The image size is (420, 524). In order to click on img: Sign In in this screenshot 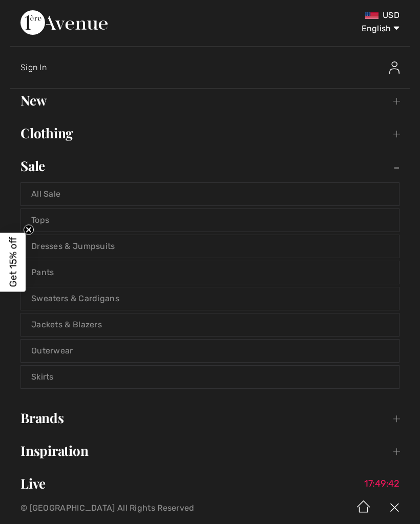, I will do `click(394, 68)`.